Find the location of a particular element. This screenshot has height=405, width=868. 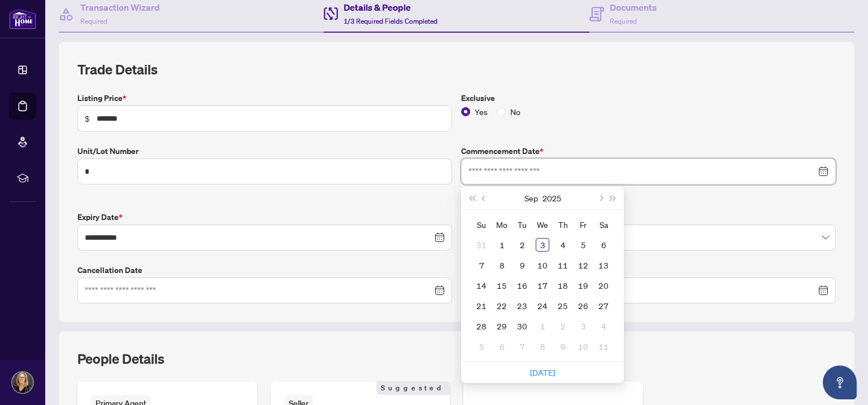

td: 2025-09-20 is located at coordinates (603, 286).